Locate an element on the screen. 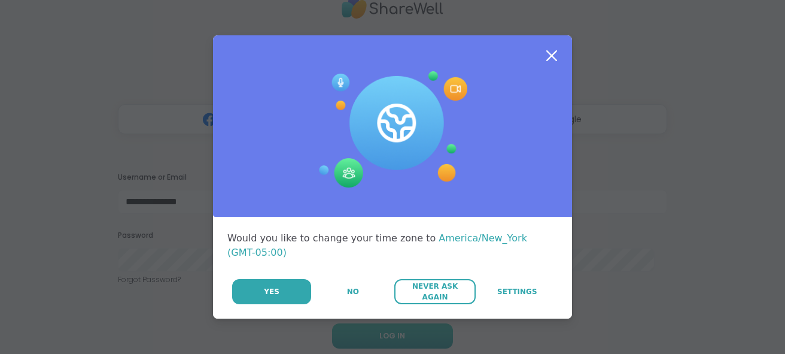  span: Never Ask Again is located at coordinates (434, 291).